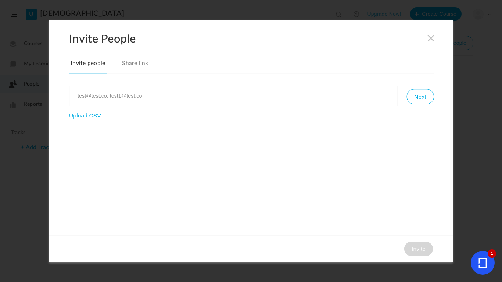 The width and height of the screenshot is (502, 282). I want to click on button: Upload CSV, so click(85, 116).